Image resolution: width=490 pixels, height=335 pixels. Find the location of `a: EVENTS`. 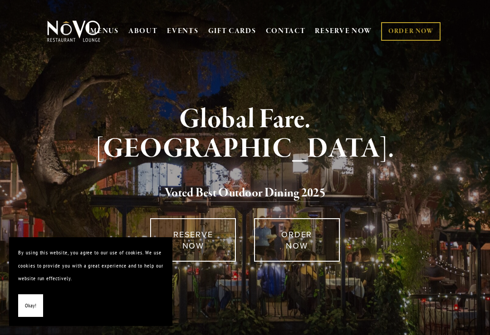

a: EVENTS is located at coordinates (182, 31).